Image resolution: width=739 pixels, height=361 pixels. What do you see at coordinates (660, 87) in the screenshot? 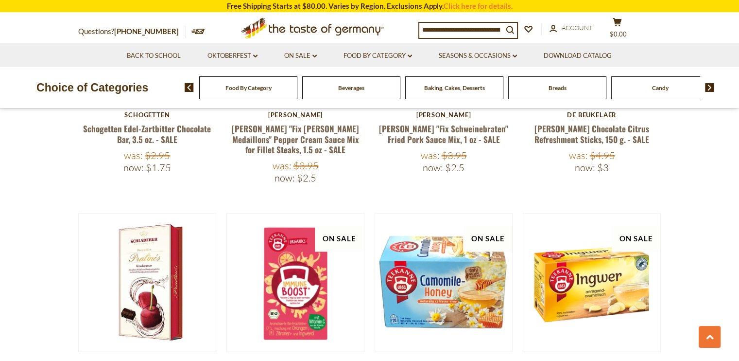
I see `a: Candy` at bounding box center [660, 87].